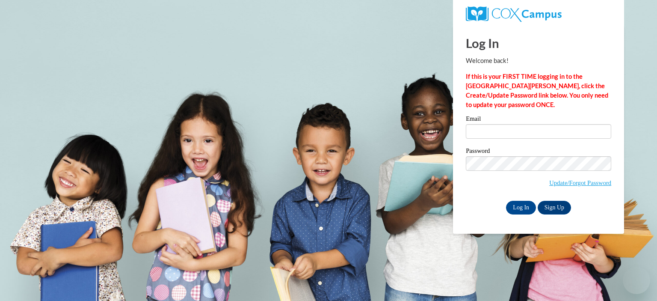 The width and height of the screenshot is (657, 301). I want to click on label: Email, so click(538, 120).